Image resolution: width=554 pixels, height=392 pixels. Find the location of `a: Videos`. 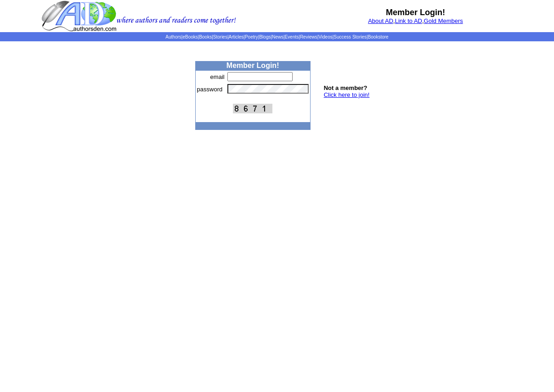

a: Videos is located at coordinates (325, 37).